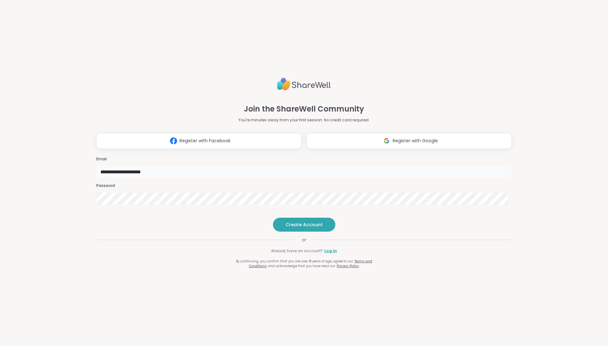 The image size is (608, 346). I want to click on p: You're minutes away from your first session. No credit card required., so click(304, 120).